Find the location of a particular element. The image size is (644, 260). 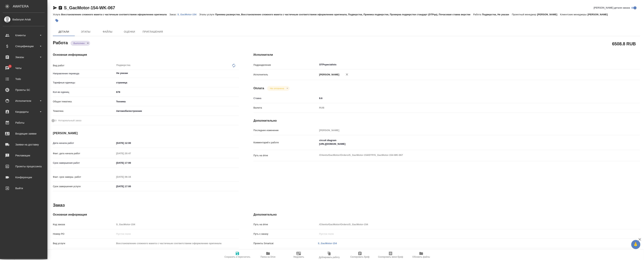

p: Вид работ is located at coordinates (84, 66).